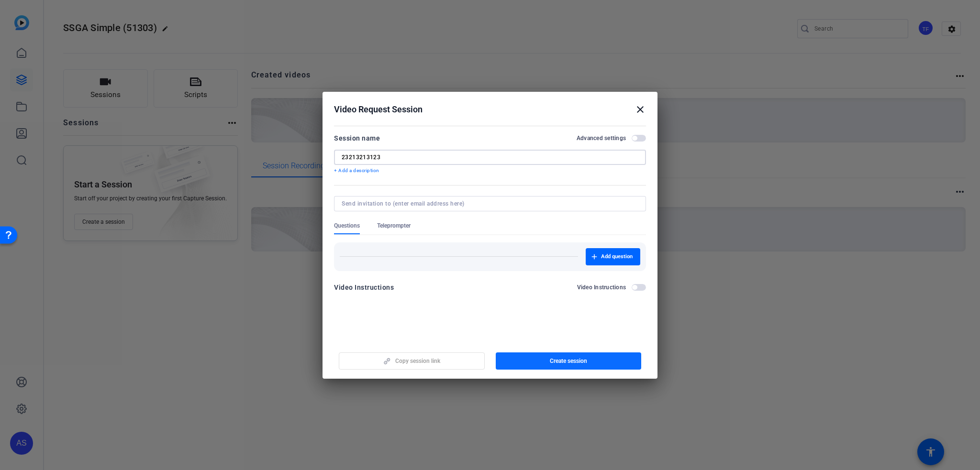 The image size is (980, 470). Describe the element at coordinates (357, 138) in the screenshot. I see `div: Session name` at that location.